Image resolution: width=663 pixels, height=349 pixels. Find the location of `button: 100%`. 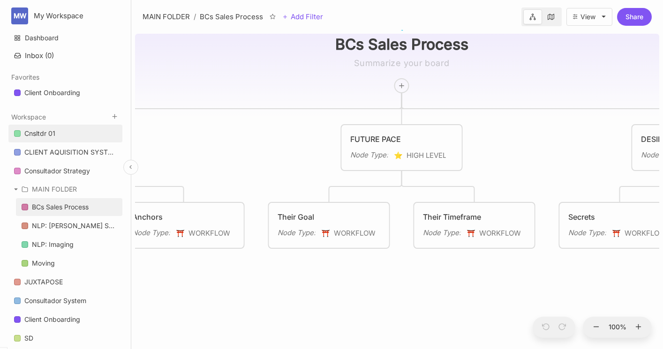

button: 100% is located at coordinates (618, 328).